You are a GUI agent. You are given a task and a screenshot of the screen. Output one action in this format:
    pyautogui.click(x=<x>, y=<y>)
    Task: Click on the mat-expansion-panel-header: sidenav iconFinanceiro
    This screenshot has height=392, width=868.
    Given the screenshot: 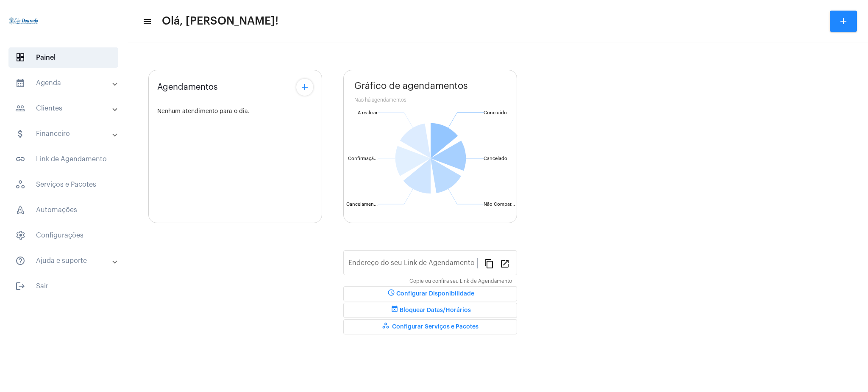 What is the action you would take?
    pyautogui.click(x=66, y=134)
    